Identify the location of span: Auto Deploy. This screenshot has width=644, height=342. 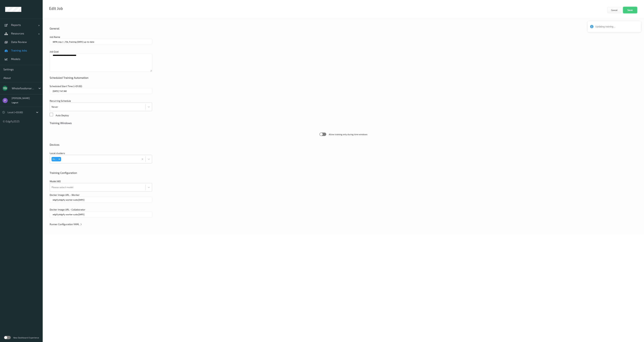
(62, 115).